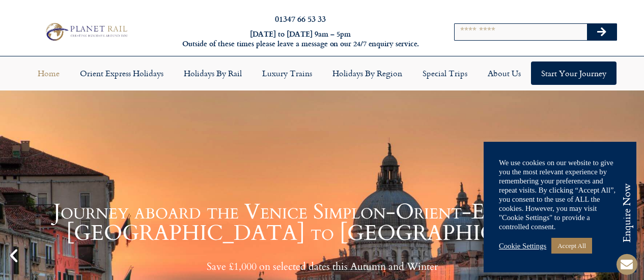  I want to click on img: Planet Rail Train Holidays Logo, so click(86, 31).